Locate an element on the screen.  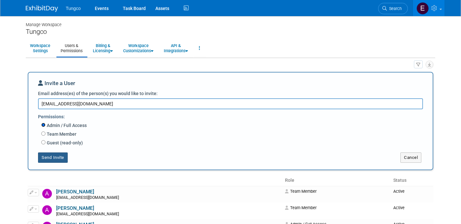
label: Admin / Full Access is located at coordinates (66, 126).